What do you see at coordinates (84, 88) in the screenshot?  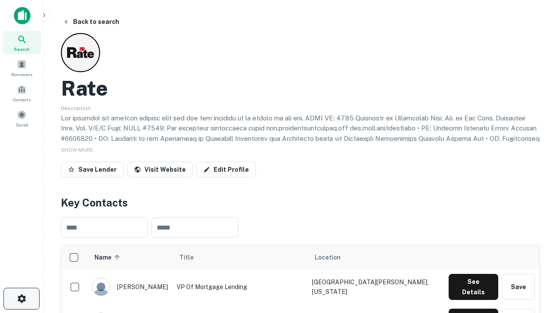 I see `h2: Rate` at bounding box center [84, 88].